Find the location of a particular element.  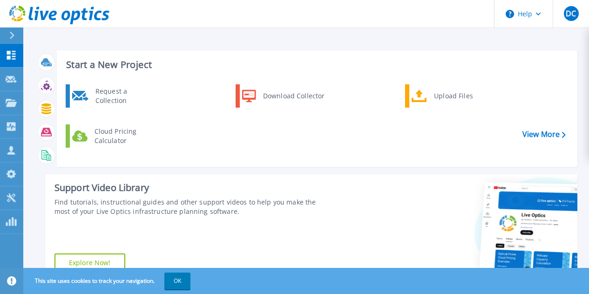

span: DC is located at coordinates (571, 14).